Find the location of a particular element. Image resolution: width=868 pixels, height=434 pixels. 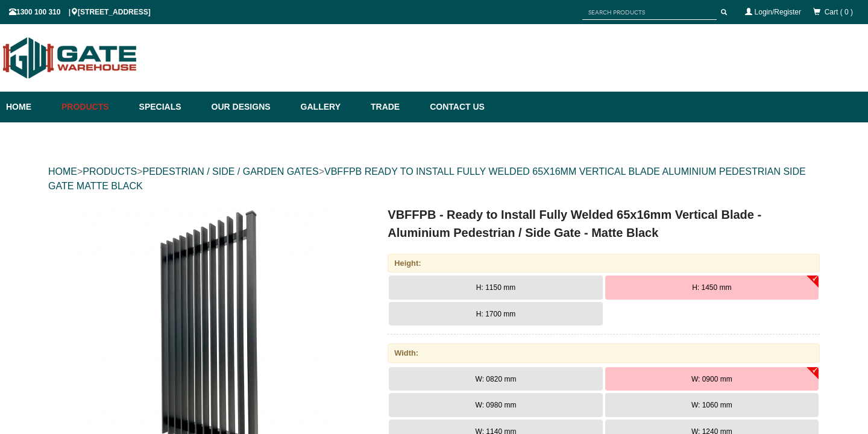

span: W: 0980 mm is located at coordinates (496, 405).